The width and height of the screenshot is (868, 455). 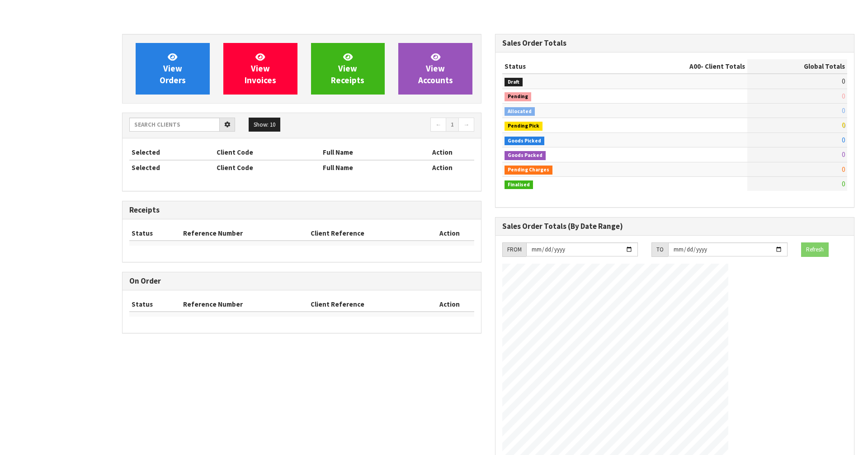 What do you see at coordinates (436, 68) in the screenshot?
I see `span: View Accounts` at bounding box center [436, 68].